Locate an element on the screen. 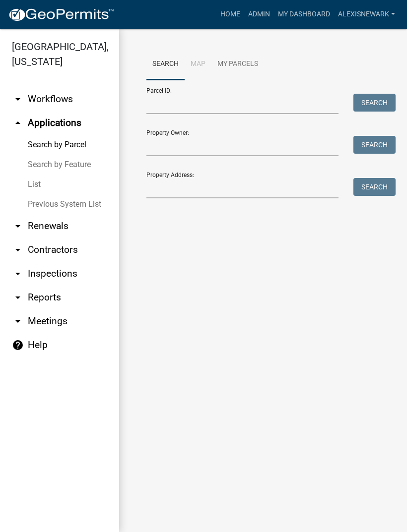 This screenshot has width=407, height=532. a: alexisnewark is located at coordinates (366, 14).